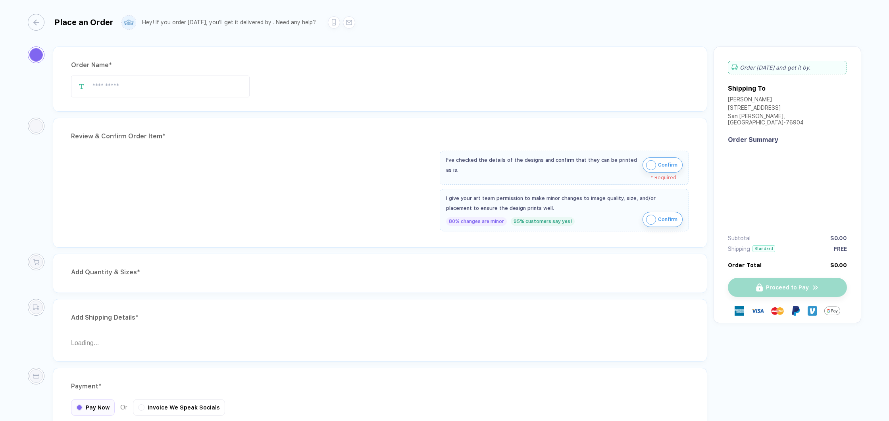  I want to click on div: Add Shipping Details, so click(380, 317).